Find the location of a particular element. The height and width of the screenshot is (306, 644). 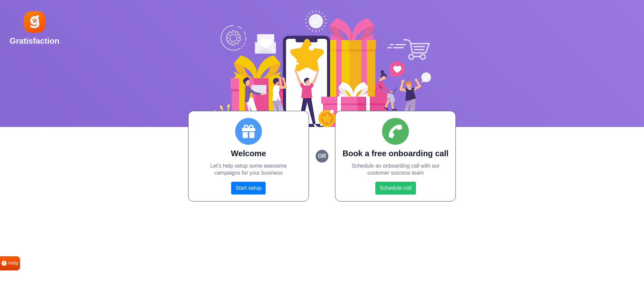

img: Gratisfaction is located at coordinates (34, 22).